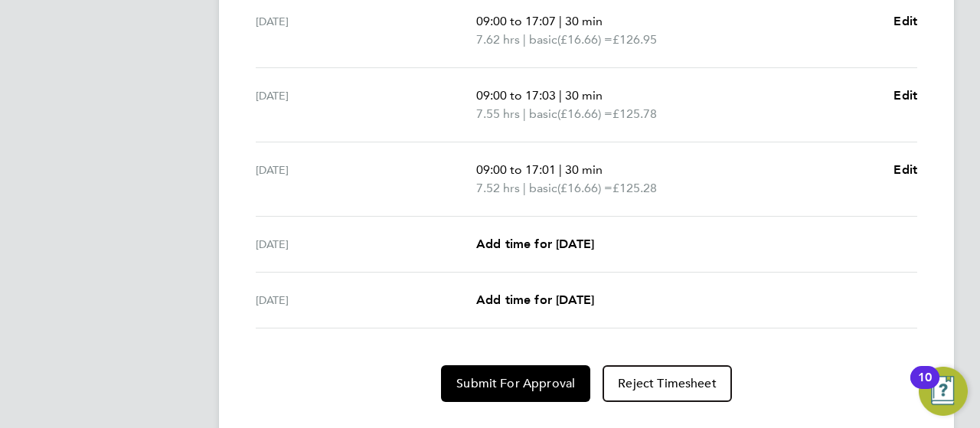 The height and width of the screenshot is (428, 980). Describe the element at coordinates (667, 383) in the screenshot. I see `span: Reject Timesheet` at that location.